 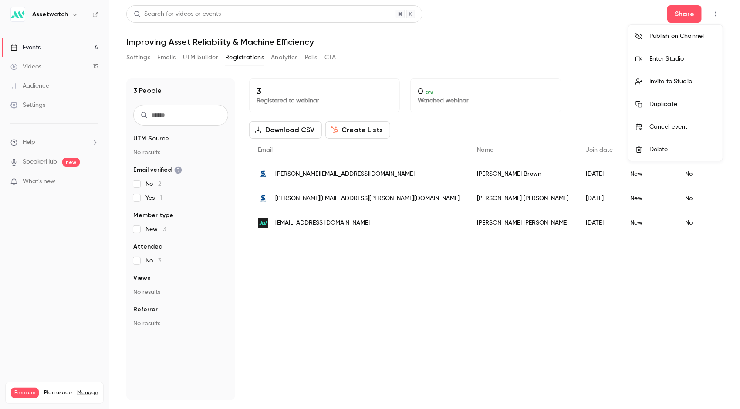 What do you see at coordinates (683, 36) in the screenshot?
I see `div: Publish on Channel` at bounding box center [683, 36].